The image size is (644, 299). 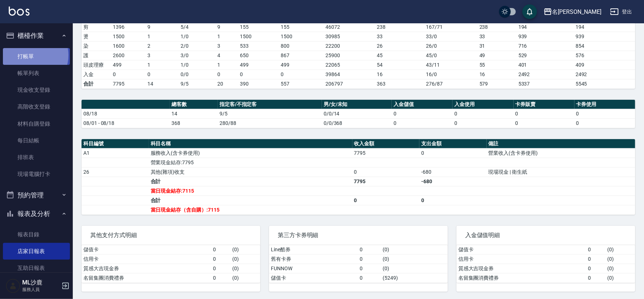 What do you see at coordinates (227, 46) in the screenshot?
I see `td: 3` at bounding box center [227, 46].